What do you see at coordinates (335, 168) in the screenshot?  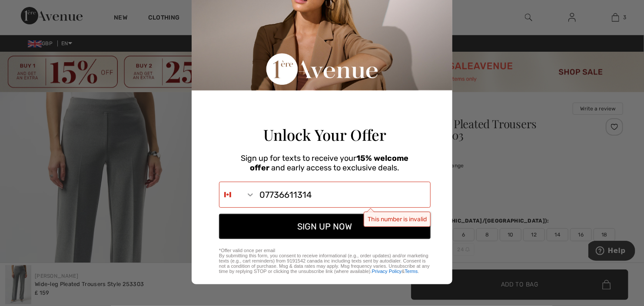 I see `span: and early access to exclusive deals.` at bounding box center [335, 168].